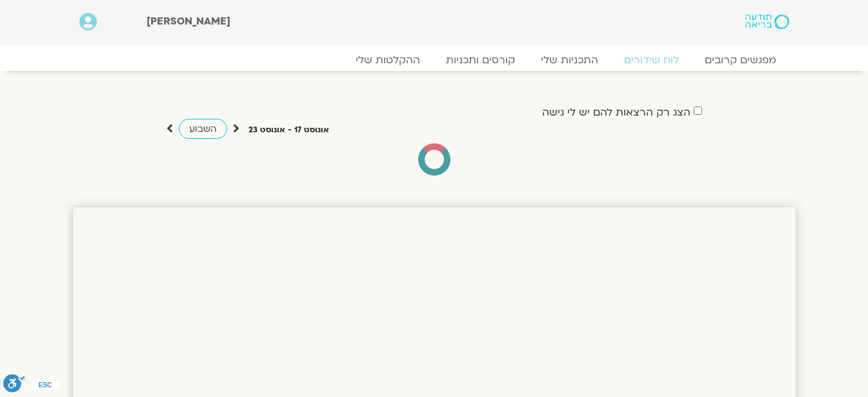  I want to click on a: השבוע, so click(202, 129).